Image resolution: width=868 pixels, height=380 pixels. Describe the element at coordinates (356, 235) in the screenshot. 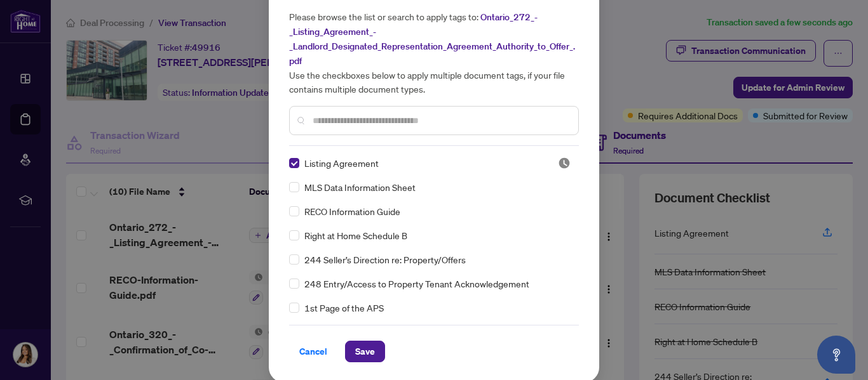

I see `span: Right at Home Schedule B` at that location.